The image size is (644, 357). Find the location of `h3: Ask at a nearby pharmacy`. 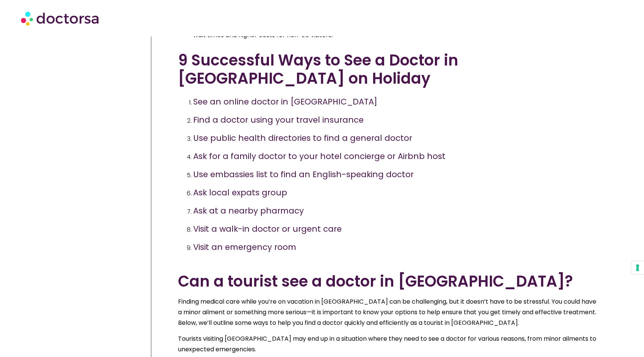

h3: Ask at a nearby pharmacy is located at coordinates (249, 210).